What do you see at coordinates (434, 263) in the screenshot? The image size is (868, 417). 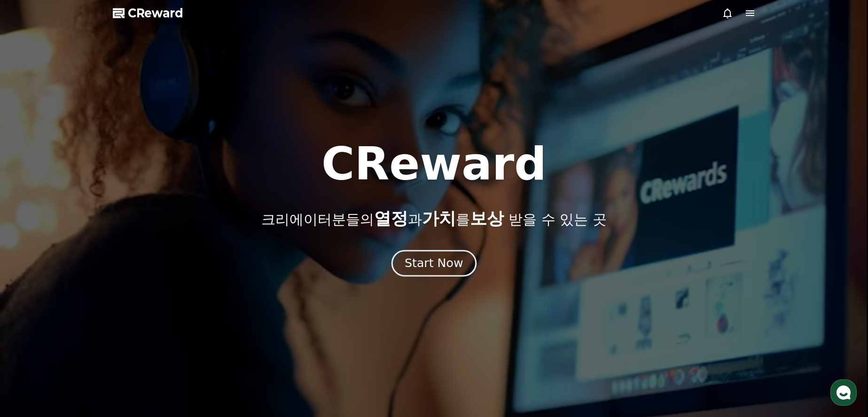 I see `button: Start Now` at bounding box center [434, 263].